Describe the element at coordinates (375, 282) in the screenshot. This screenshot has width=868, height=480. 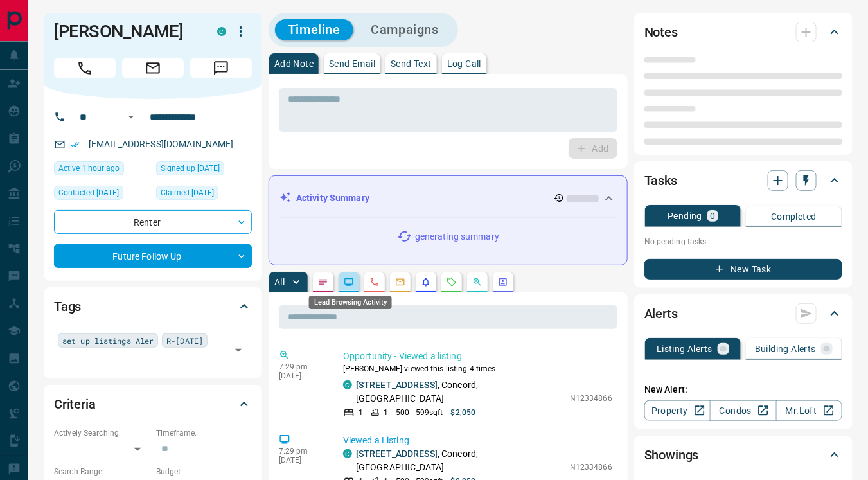
I see `svg: Calls` at that location.